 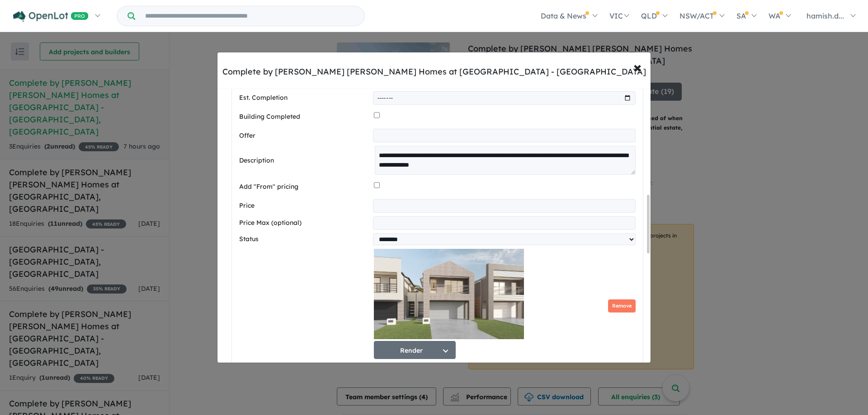 What do you see at coordinates (250, 16) in the screenshot?
I see `input: Try estate name, suburb, builder or developer` at bounding box center [250, 16].